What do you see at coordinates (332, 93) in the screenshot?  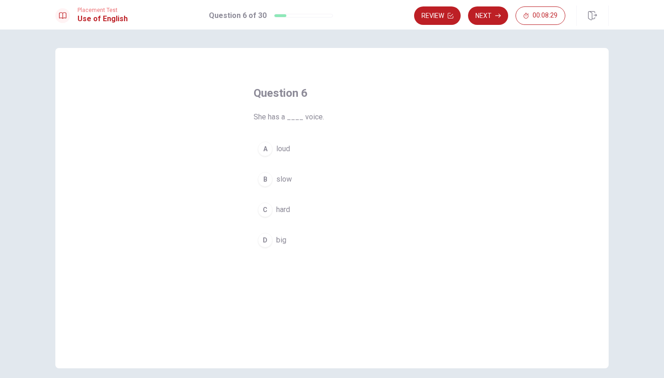 I see `h4: Question 6` at bounding box center [332, 93].